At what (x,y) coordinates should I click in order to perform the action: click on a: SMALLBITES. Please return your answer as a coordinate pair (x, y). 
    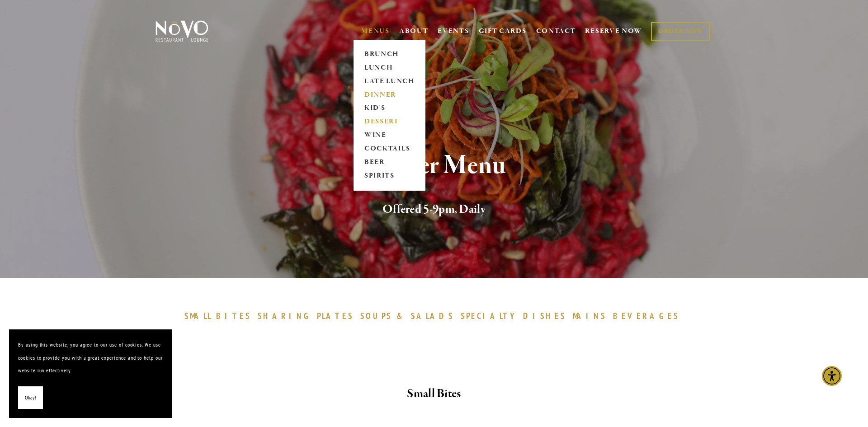
    Looking at the image, I should click on (219, 315).